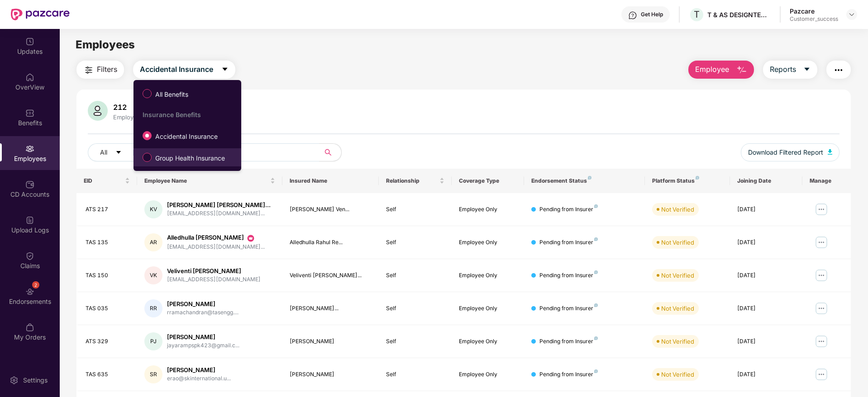  Describe the element at coordinates (852, 15) in the screenshot. I see `img: svg+xml;base64,PHN2ZyBpZD0iRHJvcGRvd24tMzJ4MzIiIHhtbG5zPSJodHRwOi8vd3d3LnczLm9yZy8yMDAwL3N2ZyIgd2...` at that location.